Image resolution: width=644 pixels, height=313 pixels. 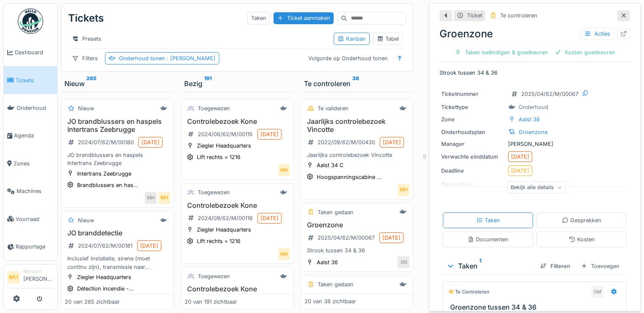 I want to click on p: Strook tussen 34 & 36, so click(x=535, y=73).